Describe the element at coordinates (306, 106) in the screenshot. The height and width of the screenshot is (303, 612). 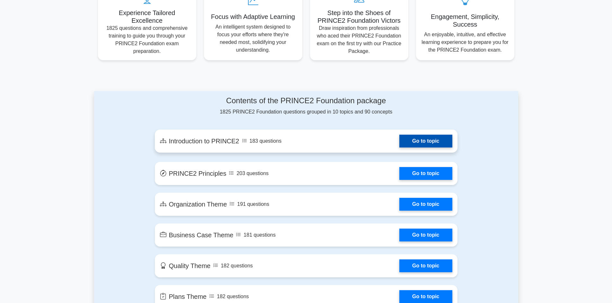
I see `div: 1825 PRINCE2 Foundation questions grouped in 10 topics and 90 concepts` at that location.